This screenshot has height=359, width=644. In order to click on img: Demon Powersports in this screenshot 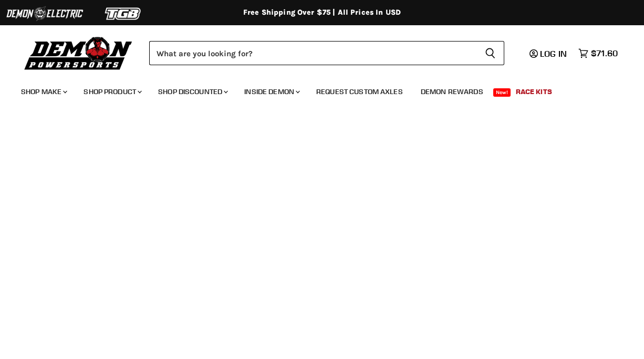, I will do `click(78, 53)`.